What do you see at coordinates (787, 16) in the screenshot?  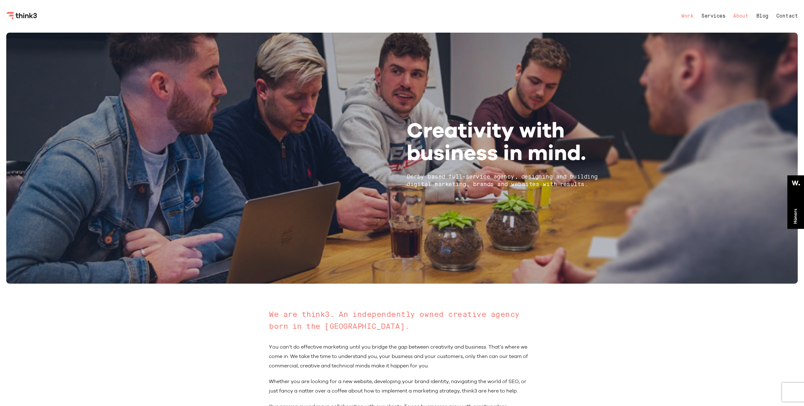 I see `a: Contact` at bounding box center [787, 16].